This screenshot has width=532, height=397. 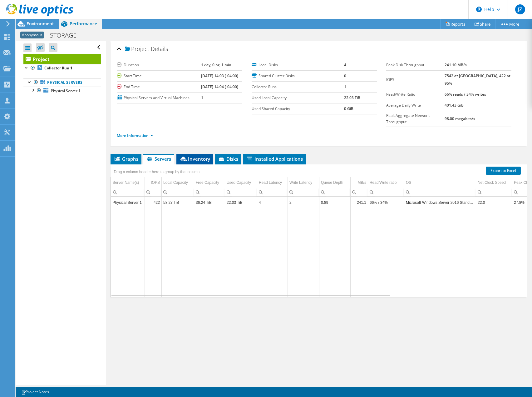 I want to click on td: Column Read/Write ratio, Value 66% / 34%, so click(x=386, y=202).